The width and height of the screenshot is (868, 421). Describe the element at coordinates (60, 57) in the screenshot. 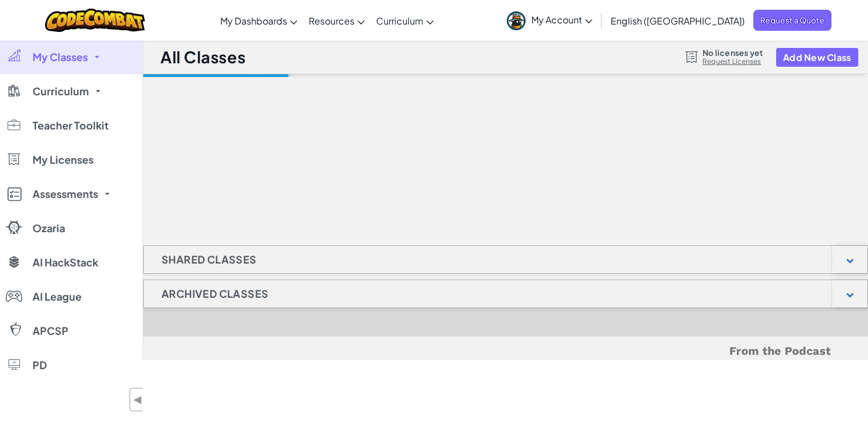

I see `span: My Classes` at that location.